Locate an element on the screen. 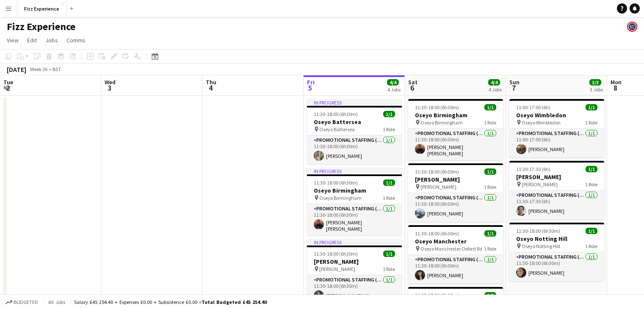 The height and width of the screenshot is (309, 644). div: In progress11:30-18:00 (6h30m)1/1Oseyo Birmingham Oseyo Birmingham1 RolePromotional Staffing (Bra... is located at coordinates (354, 201).